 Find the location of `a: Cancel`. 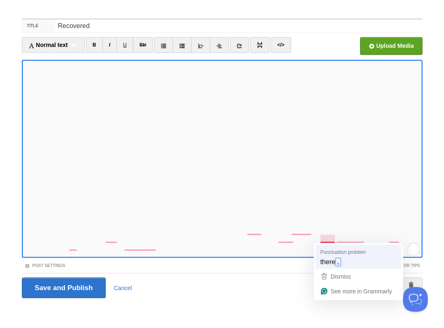

a: Cancel is located at coordinates (123, 288).